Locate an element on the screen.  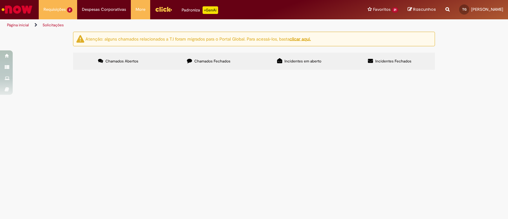
u: clicar aqui. is located at coordinates (300, 39).